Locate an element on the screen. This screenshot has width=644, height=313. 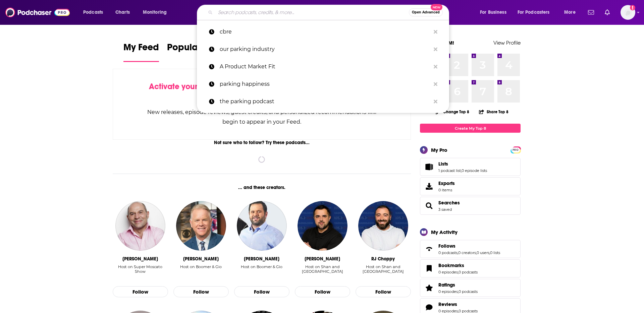
div: New releases, episode reviews, guest credits, and personalized recommendations will begin to appe... is located at coordinates (262, 117).